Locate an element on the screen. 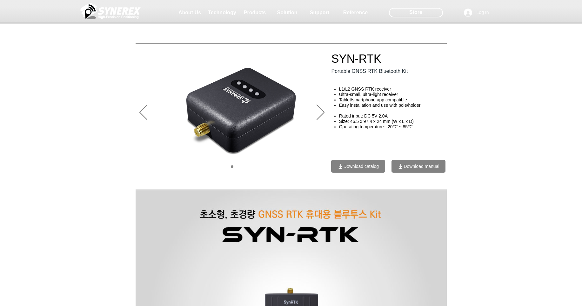 Image resolution: width=582 pixels, height=306 pixels. span: ​Size: 46.5 x 97.4 x 24 mm (W x L x D) is located at coordinates (376, 122).